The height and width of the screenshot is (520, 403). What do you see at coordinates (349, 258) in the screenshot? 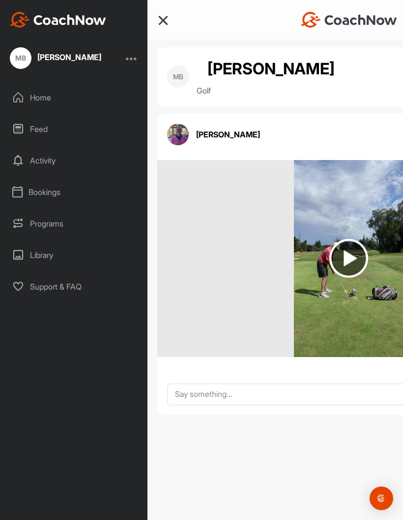
I see `img: play` at bounding box center [349, 258].